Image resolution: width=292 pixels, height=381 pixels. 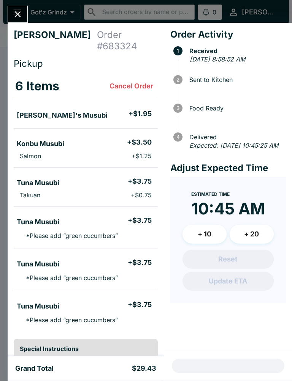 What do you see at coordinates (127, 41) in the screenshot?
I see `h4: Order # 683324` at bounding box center [127, 41].